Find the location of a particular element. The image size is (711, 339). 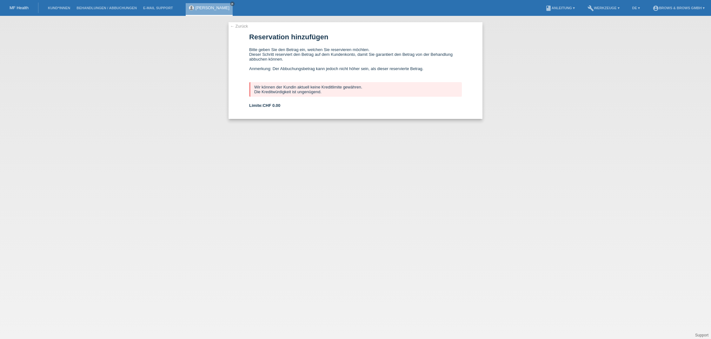

b: Limite: is located at coordinates (265, 105).